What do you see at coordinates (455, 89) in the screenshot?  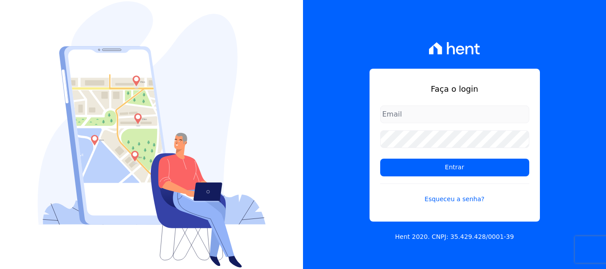 I see `h1: Faça o login` at bounding box center [455, 89].